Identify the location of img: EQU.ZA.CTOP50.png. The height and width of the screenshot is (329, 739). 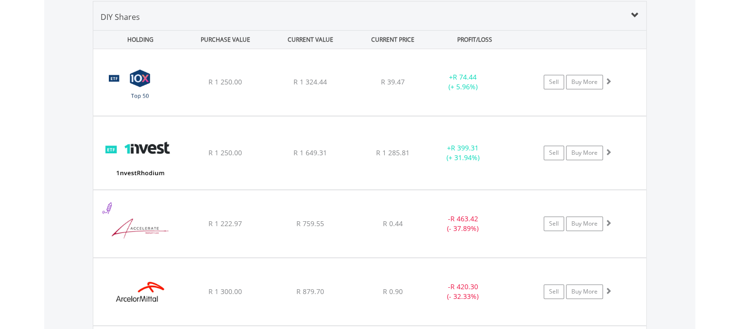
(140, 87).